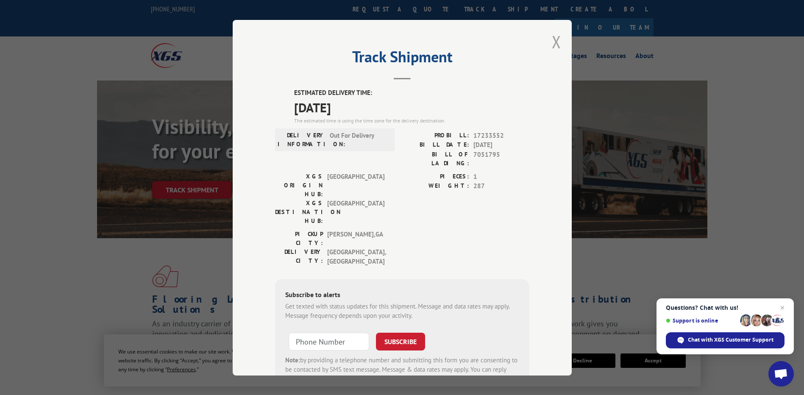 The width and height of the screenshot is (804, 395). Describe the element at coordinates (501, 186) in the screenshot. I see `span: 287` at that location.